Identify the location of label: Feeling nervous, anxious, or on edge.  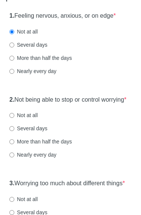
(63, 16).